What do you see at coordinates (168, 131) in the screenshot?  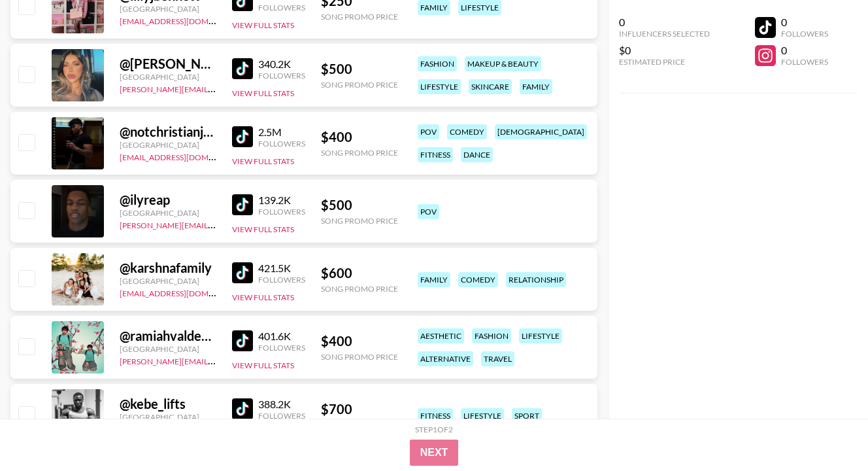 I see `div: @ notchristianjay` at bounding box center [168, 131].